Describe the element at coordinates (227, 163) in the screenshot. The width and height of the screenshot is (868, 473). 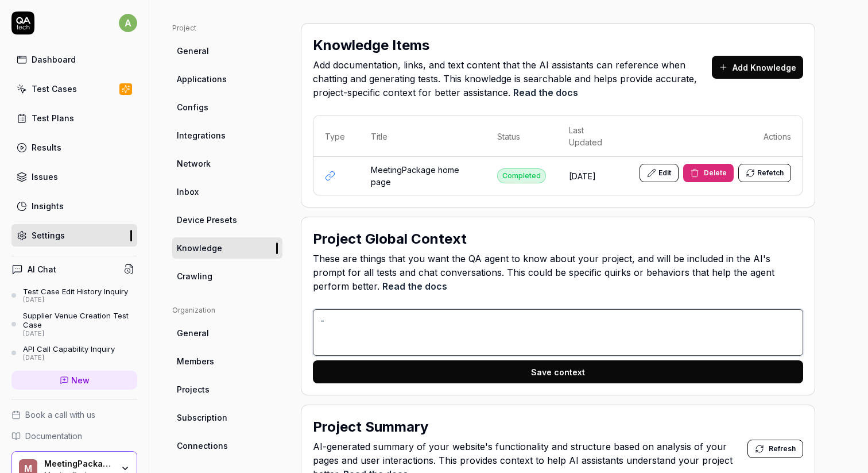
I see `a: Network` at that location.